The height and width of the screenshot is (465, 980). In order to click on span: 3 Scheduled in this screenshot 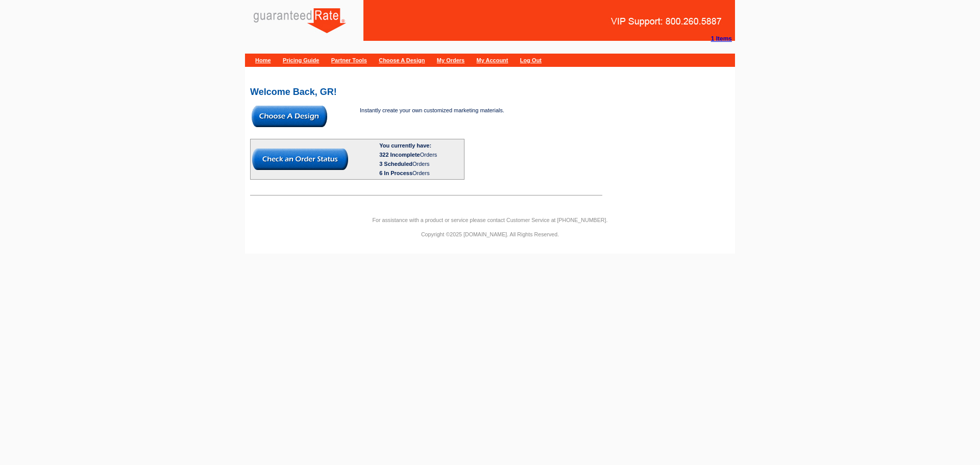, I will do `click(395, 164)`.